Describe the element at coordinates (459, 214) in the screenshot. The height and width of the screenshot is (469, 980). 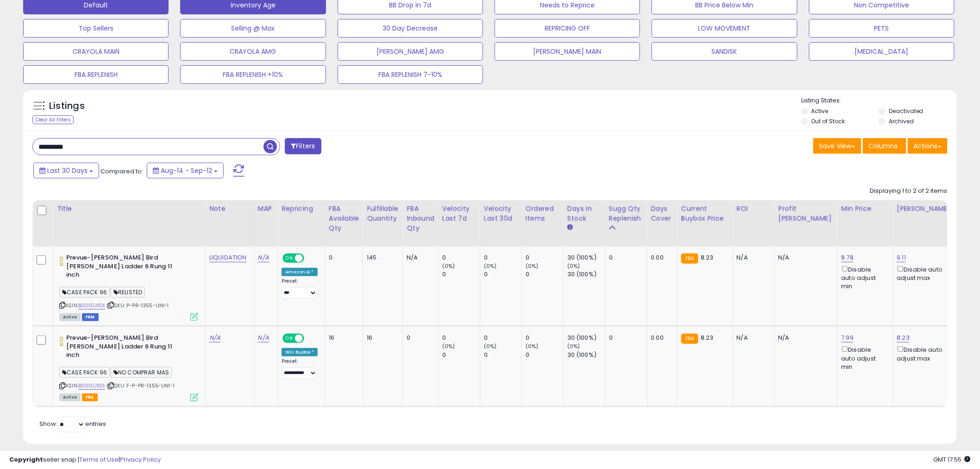
I see `div: Velocity Last 7d` at that location.